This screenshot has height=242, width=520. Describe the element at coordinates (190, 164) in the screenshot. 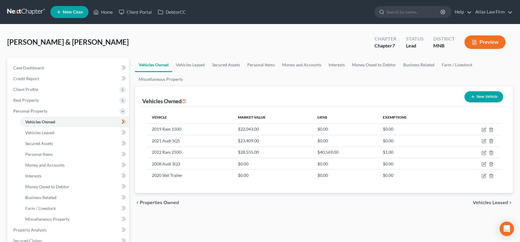

I see `td: 2008 Audi SQ3` at that location.